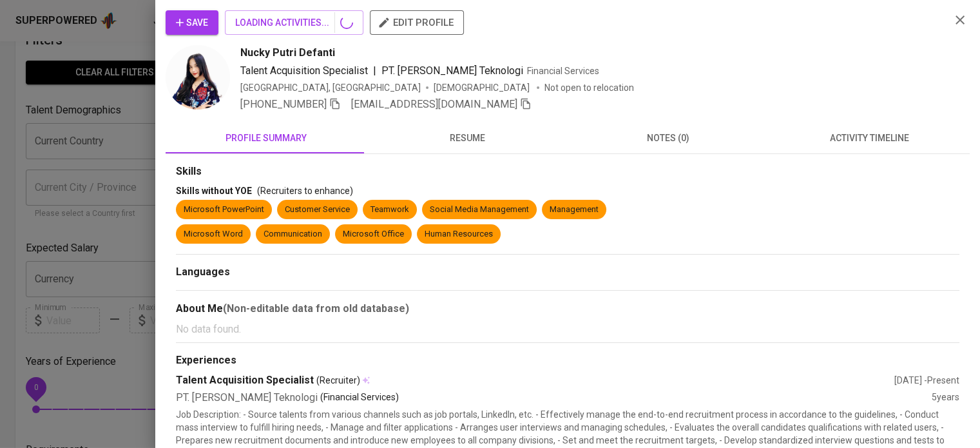 The width and height of the screenshot is (980, 448). Describe the element at coordinates (567, 272) in the screenshot. I see `div: Languages` at that location.